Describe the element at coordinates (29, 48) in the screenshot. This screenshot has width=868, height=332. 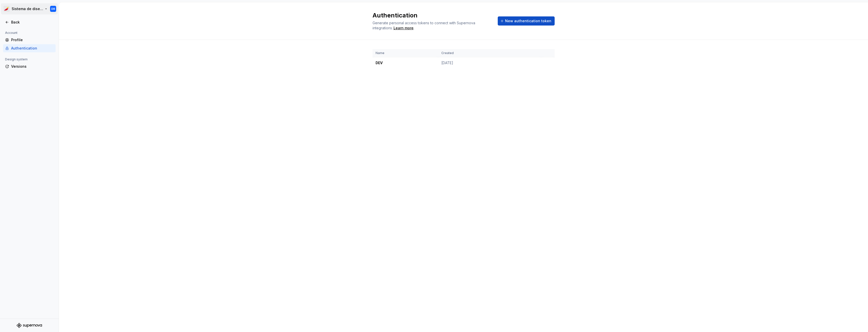
I see `a: Authentication` at that location.